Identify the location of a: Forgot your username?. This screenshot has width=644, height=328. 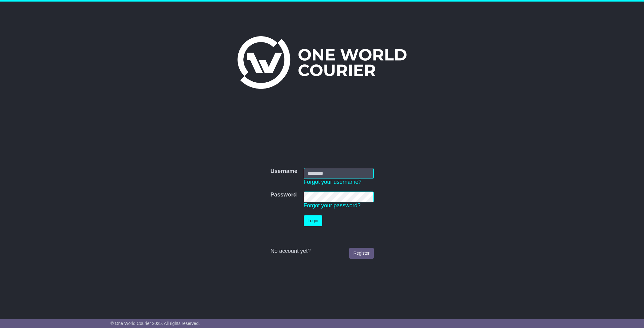
(333, 182).